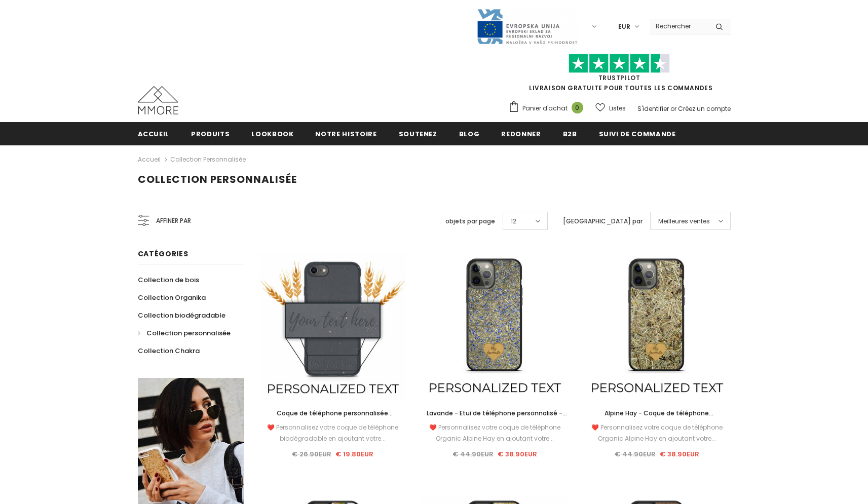 The width and height of the screenshot is (868, 504). What do you see at coordinates (619, 64) in the screenshot?
I see `img: Faites confiance aux étoiles pilotes` at bounding box center [619, 64].